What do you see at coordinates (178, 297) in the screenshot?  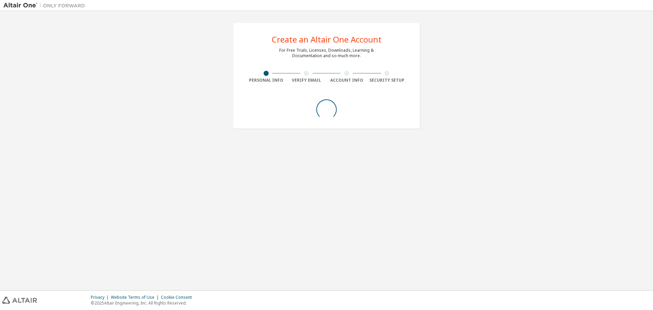 I see `div: Cookie Consent` at bounding box center [178, 297].